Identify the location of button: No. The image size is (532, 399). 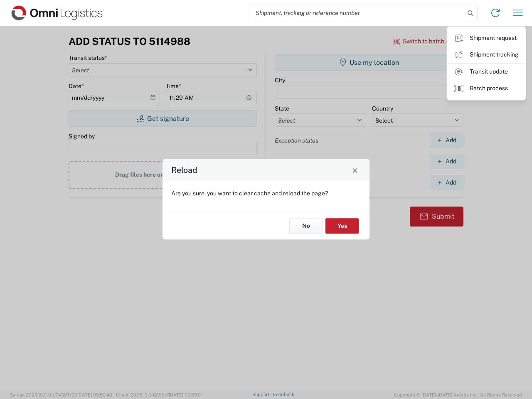
(306, 226).